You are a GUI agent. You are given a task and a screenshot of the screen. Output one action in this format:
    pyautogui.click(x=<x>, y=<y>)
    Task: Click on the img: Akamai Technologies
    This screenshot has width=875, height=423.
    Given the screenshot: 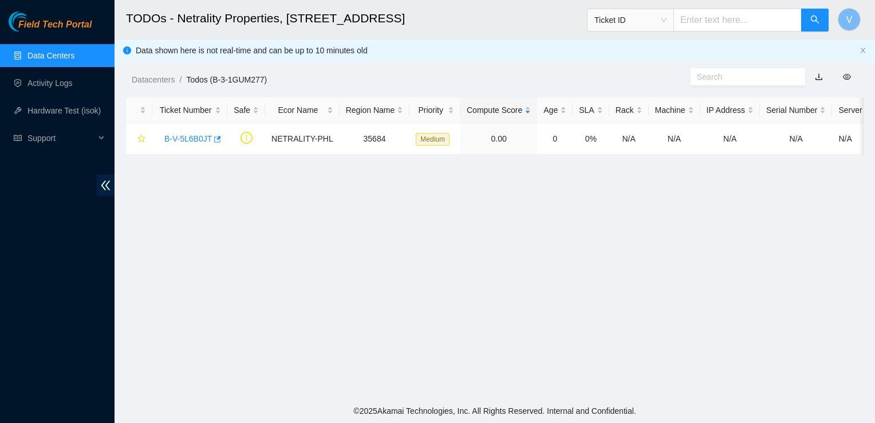 What is the action you would take?
    pyautogui.click(x=33, y=21)
    